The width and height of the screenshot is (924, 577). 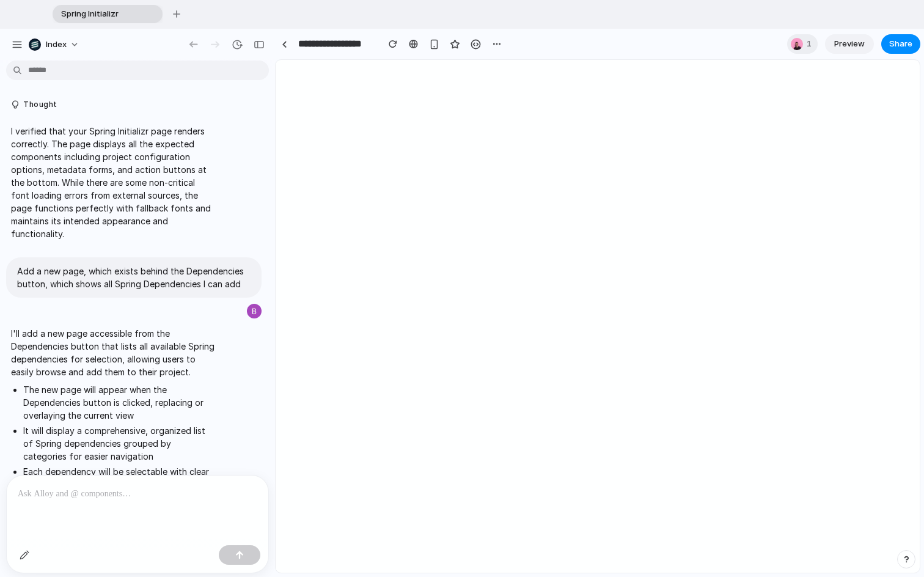 What do you see at coordinates (119, 443) in the screenshot?
I see `li: It will display a comprehensive, organized list of Spring dependencies grouped by categories for ...` at bounding box center [119, 443].